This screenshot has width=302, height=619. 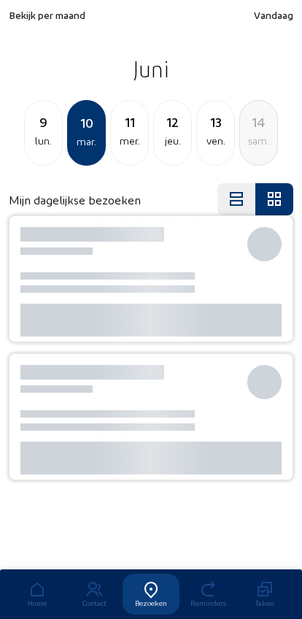 I want to click on h2: Juni, so click(x=151, y=69).